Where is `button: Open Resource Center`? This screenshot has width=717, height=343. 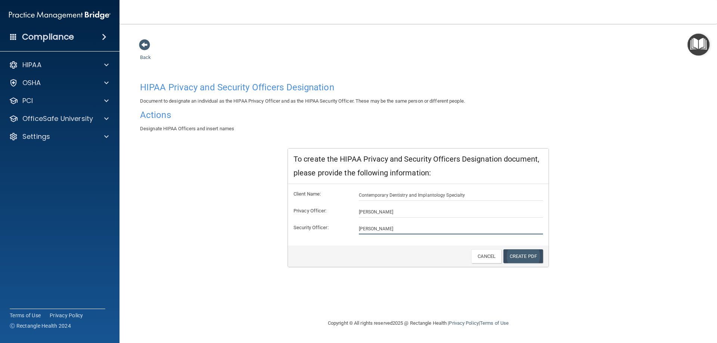 button: Open Resource Center is located at coordinates (699, 44).